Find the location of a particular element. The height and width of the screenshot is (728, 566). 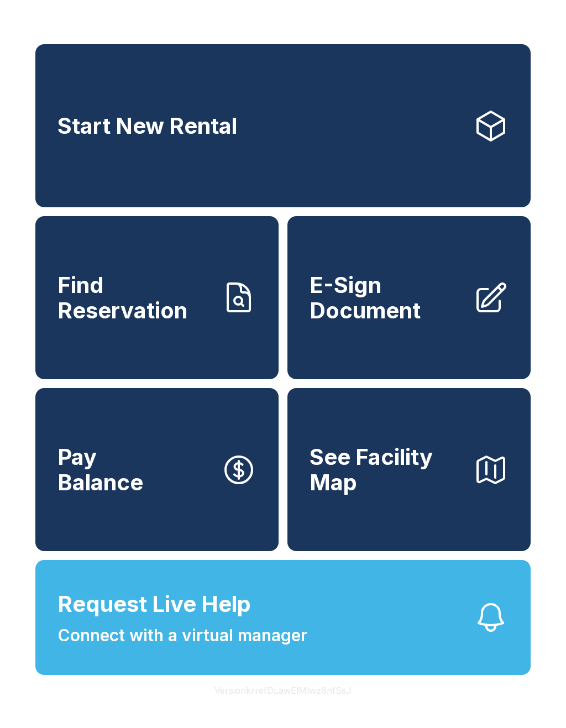

a: E-Sign Document is located at coordinates (409, 297).